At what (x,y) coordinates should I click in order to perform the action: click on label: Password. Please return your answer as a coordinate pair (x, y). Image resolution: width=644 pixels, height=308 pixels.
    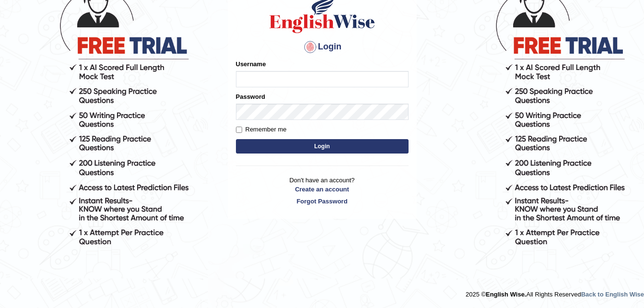
    Looking at the image, I should click on (250, 96).